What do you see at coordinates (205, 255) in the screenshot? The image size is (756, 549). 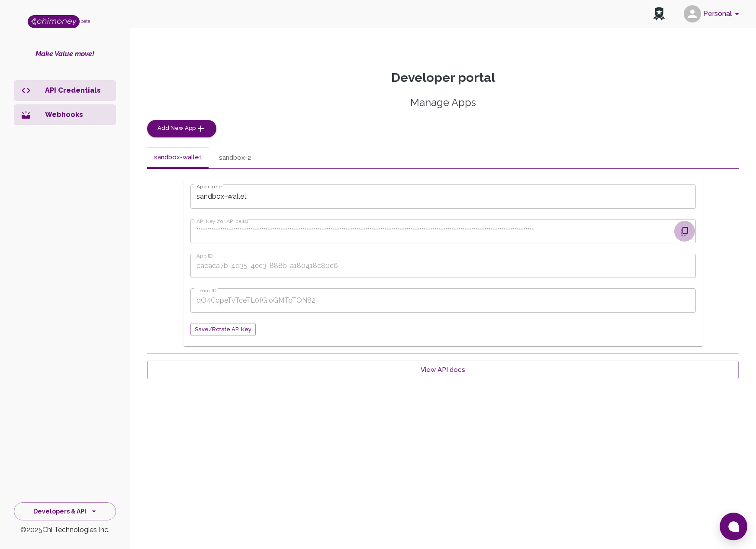 I see `label: App ID` at bounding box center [205, 255].